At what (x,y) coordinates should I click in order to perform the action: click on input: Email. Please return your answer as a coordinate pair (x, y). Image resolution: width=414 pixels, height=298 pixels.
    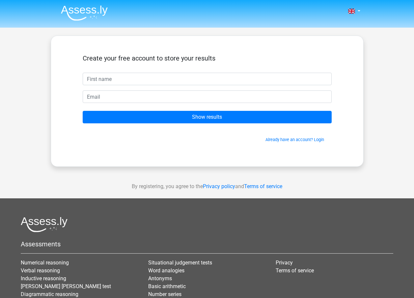
    Looking at the image, I should click on (207, 97).